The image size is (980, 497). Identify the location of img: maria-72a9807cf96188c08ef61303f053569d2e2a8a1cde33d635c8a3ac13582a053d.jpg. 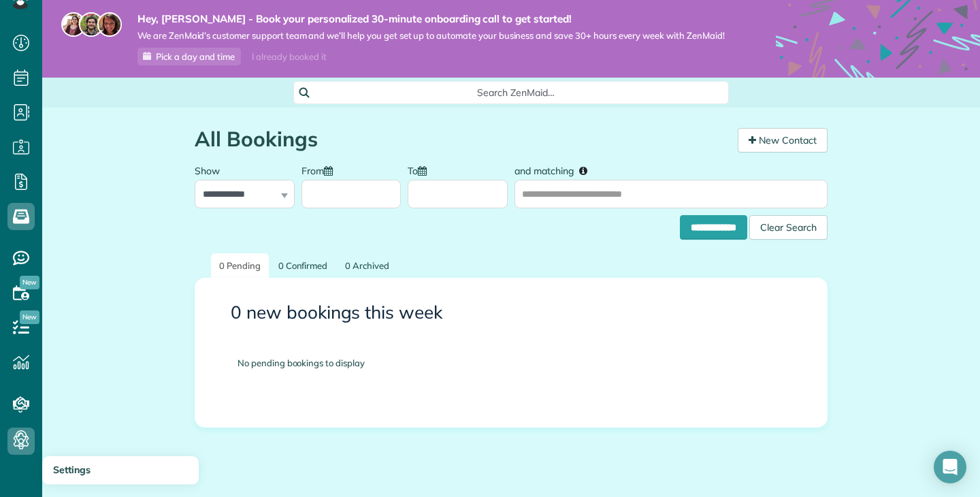
(74, 25).